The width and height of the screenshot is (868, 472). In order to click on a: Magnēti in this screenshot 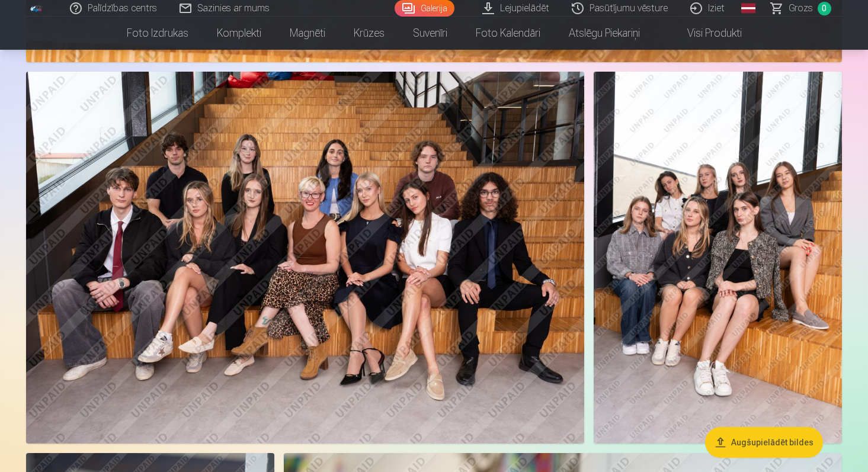, I will do `click(307, 33)`.